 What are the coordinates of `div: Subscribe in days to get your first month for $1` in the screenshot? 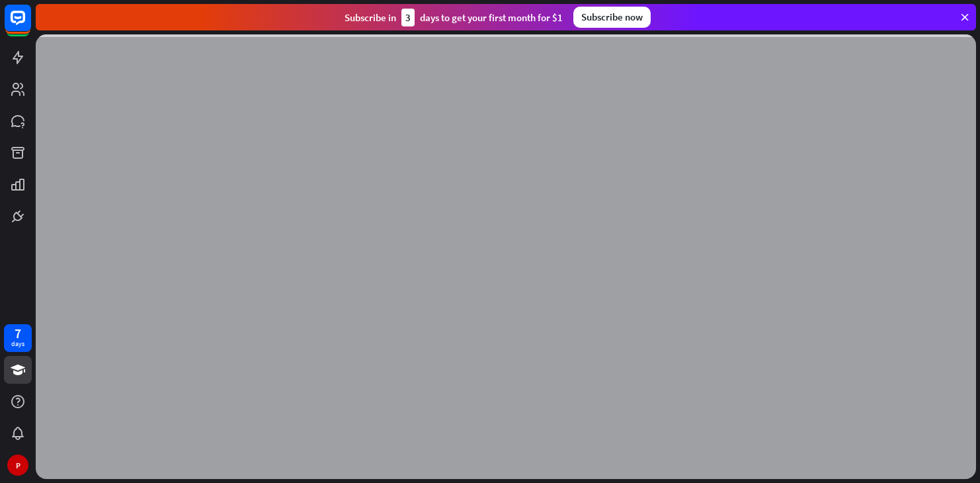 It's located at (454, 17).